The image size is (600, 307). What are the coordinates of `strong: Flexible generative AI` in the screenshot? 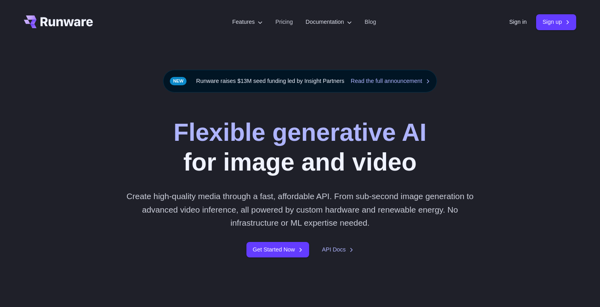 It's located at (300, 132).